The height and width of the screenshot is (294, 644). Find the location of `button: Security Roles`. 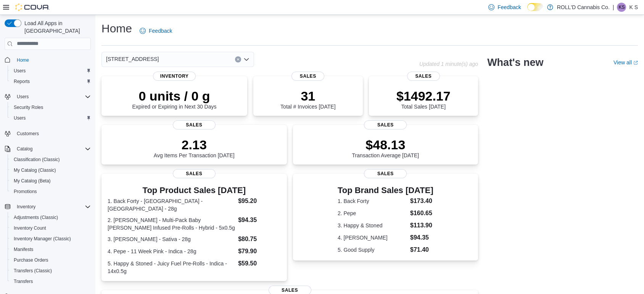

button: Security Roles is located at coordinates (51, 108).